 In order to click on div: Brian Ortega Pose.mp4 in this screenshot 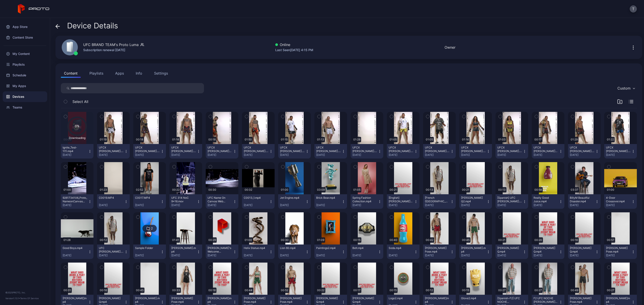, I will do `click(582, 300)`.